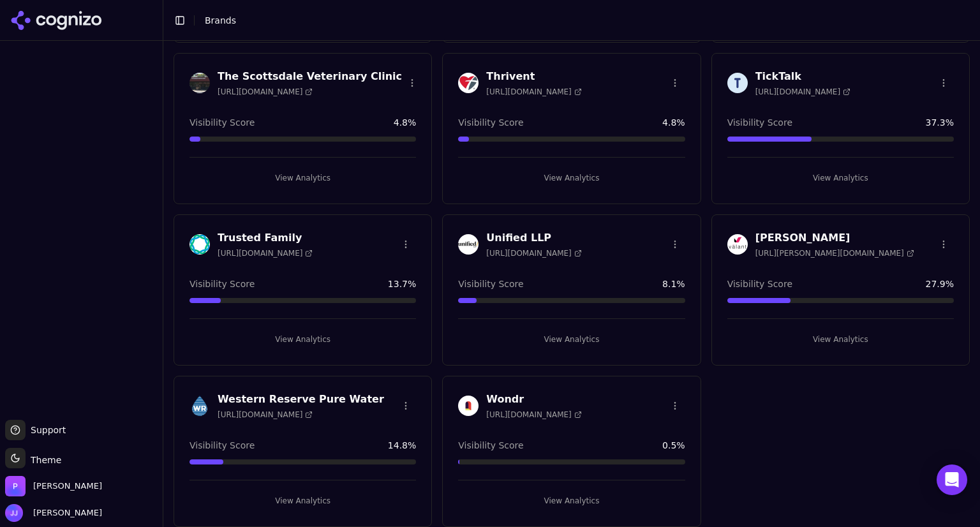 The width and height of the screenshot is (980, 527). I want to click on span: 14.8 %, so click(402, 445).